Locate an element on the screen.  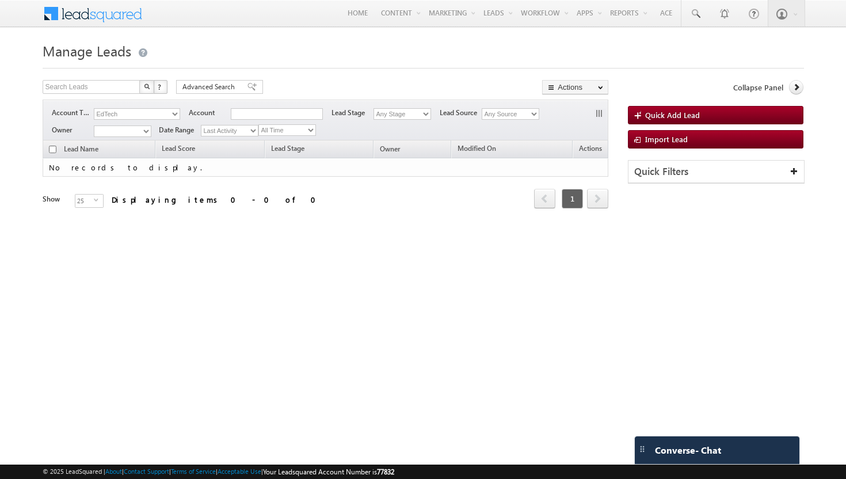
span: select is located at coordinates (98, 200).